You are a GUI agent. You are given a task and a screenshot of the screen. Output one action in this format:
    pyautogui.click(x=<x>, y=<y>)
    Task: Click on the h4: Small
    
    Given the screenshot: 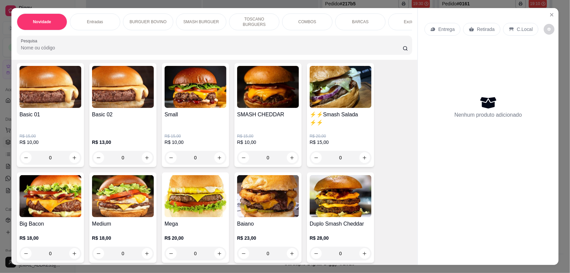 What is the action you would take?
    pyautogui.click(x=195, y=114)
    